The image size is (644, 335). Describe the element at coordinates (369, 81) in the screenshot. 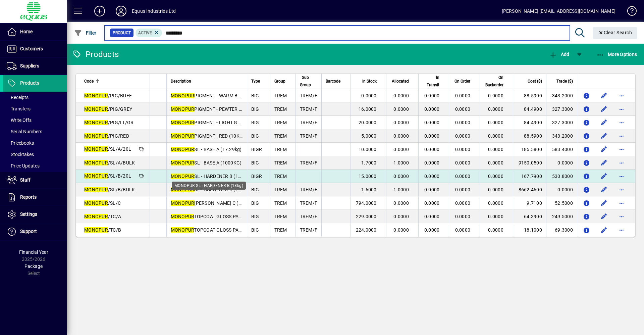

I see `span: In Stock` at that location.